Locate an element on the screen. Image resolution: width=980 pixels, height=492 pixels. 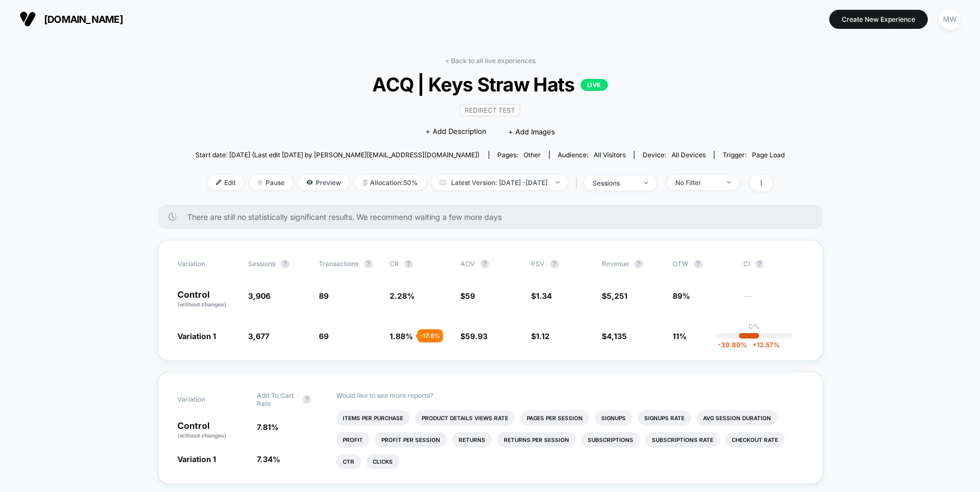
span: 12.57 % is located at coordinates (763, 344).